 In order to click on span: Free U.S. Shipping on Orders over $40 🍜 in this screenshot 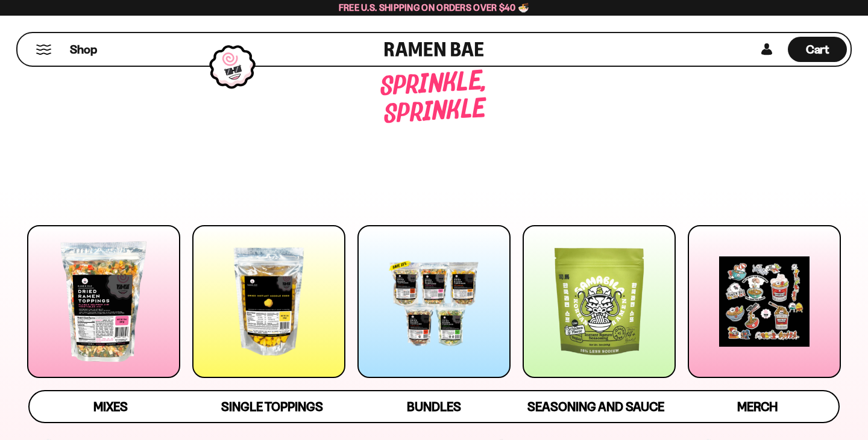, I will do `click(434, 7)`.